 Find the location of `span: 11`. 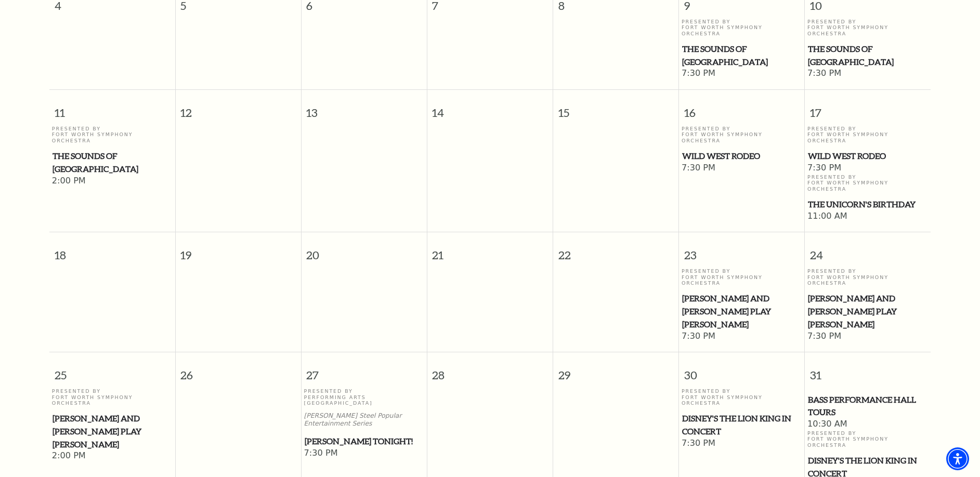

span: 11 is located at coordinates (112, 108).